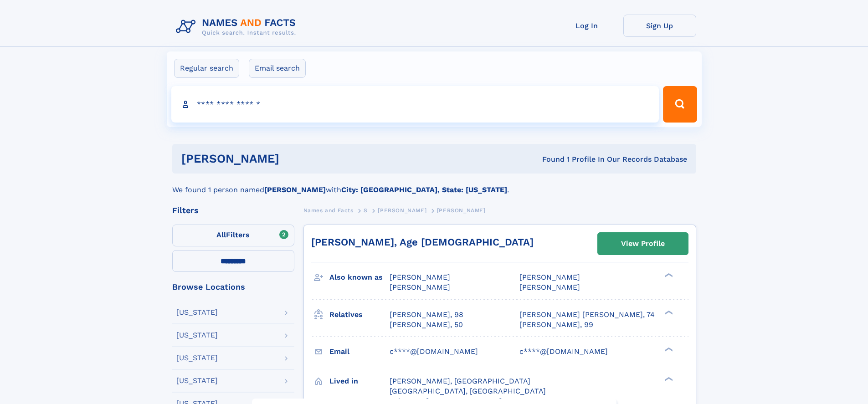 Image resolution: width=868 pixels, height=404 pixels. What do you see at coordinates (587, 26) in the screenshot?
I see `a: Log In` at bounding box center [587, 26].